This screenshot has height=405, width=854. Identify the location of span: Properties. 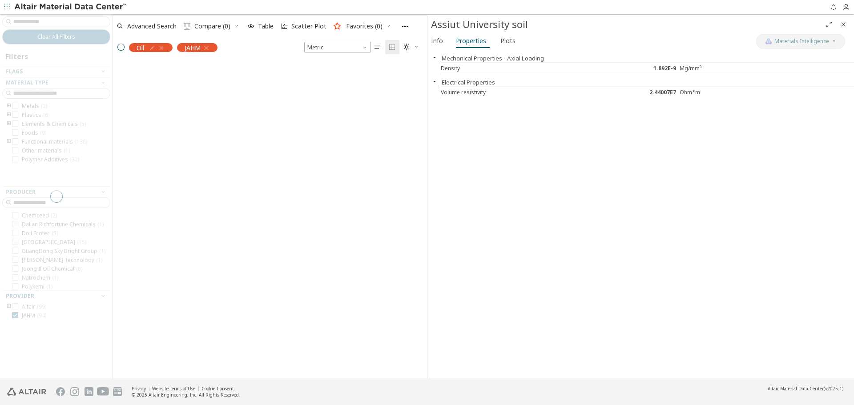
(471, 41).